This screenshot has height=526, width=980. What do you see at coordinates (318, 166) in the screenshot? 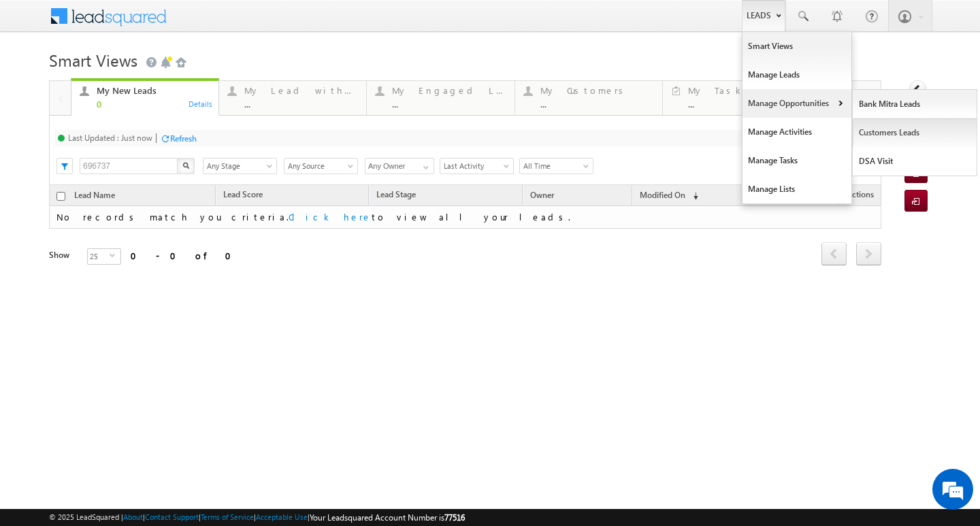
I see `span: Any Source` at bounding box center [318, 166].